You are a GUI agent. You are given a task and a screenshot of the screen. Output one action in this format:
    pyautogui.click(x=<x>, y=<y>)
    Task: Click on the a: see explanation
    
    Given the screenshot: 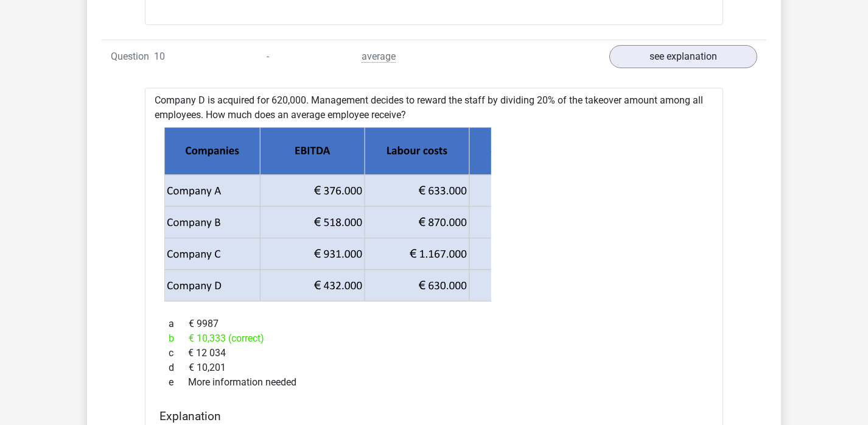 What is the action you would take?
    pyautogui.click(x=683, y=57)
    